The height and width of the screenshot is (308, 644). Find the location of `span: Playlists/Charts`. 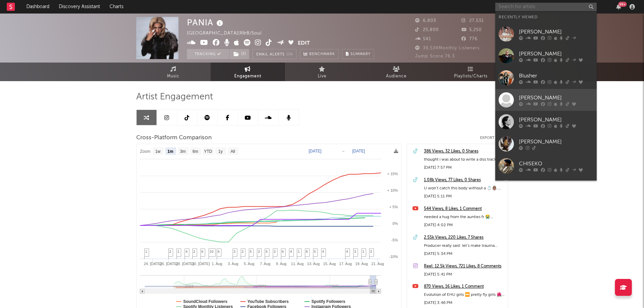

span: Playlists/Charts is located at coordinates (471, 76).